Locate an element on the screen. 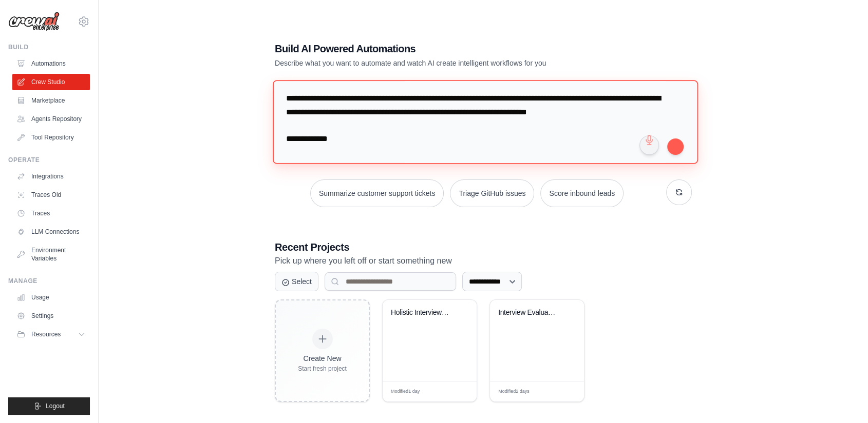 Image resolution: width=868 pixels, height=423 pixels. p: Pick up where you left off or start something new is located at coordinates (483, 261).